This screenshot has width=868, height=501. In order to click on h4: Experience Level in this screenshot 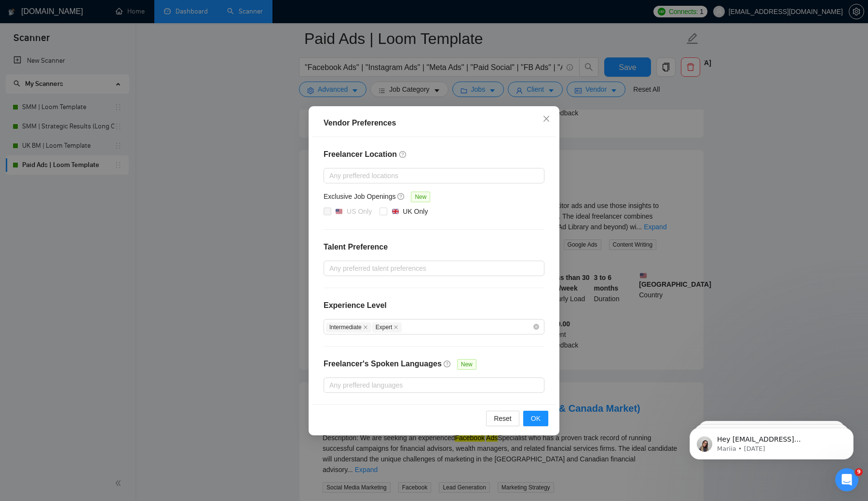, I will do `click(355, 306)`.